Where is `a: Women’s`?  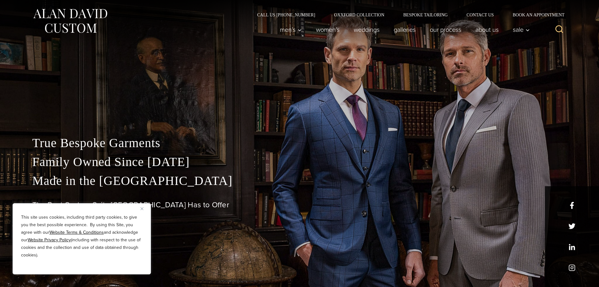 a: Women’s is located at coordinates (328, 30).